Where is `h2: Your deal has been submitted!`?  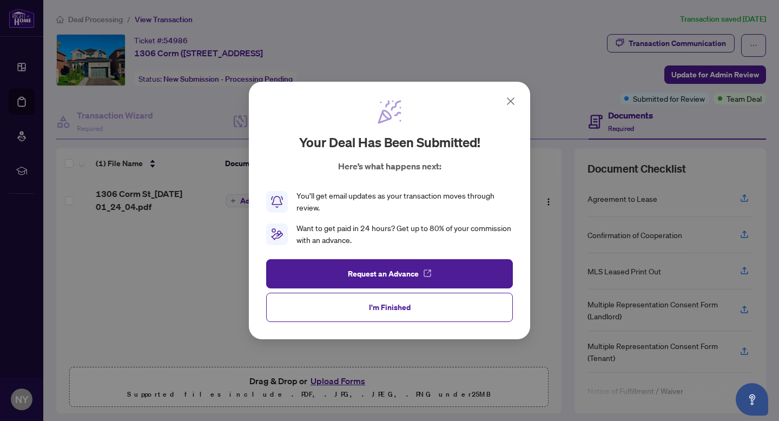
h2: Your deal has been submitted! is located at coordinates (389, 142).